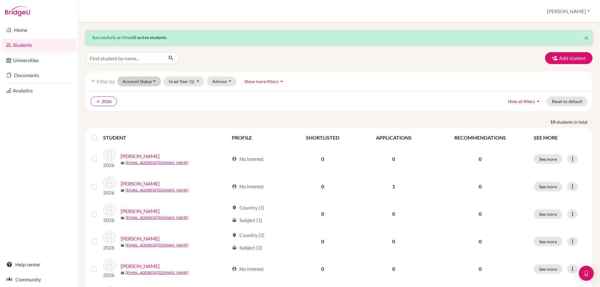  What do you see at coordinates (264, 81) in the screenshot?
I see `button: Show more filtersarrow_drop_up` at bounding box center [264, 81].